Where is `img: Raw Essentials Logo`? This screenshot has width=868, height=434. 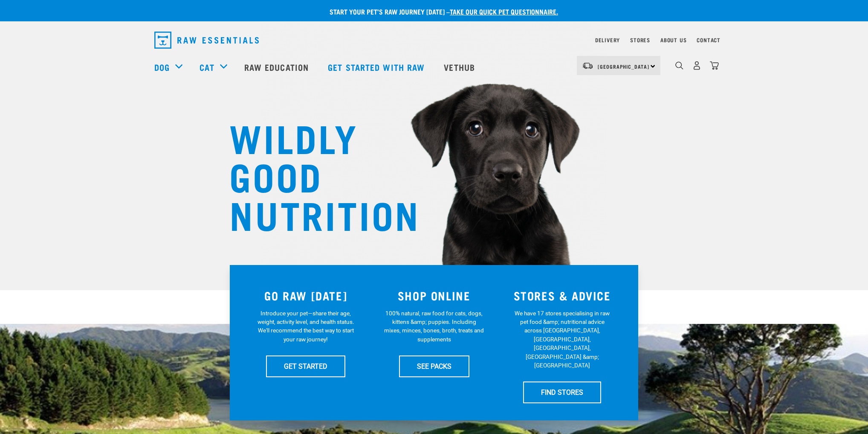 img: Raw Essentials Logo is located at coordinates (206, 40).